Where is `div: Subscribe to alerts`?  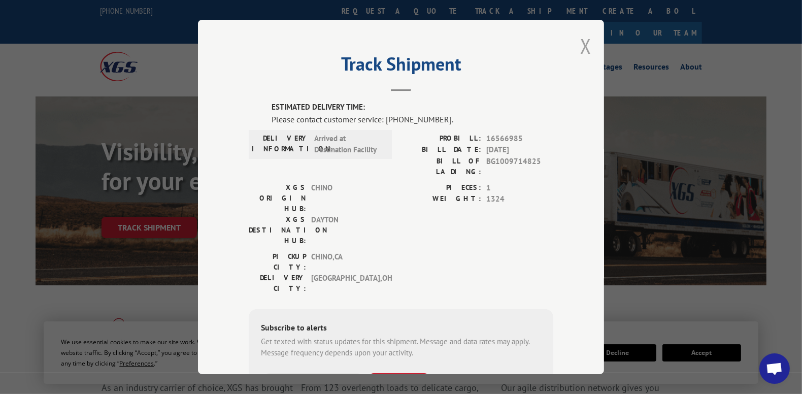 div: Subscribe to alerts is located at coordinates (401, 328).